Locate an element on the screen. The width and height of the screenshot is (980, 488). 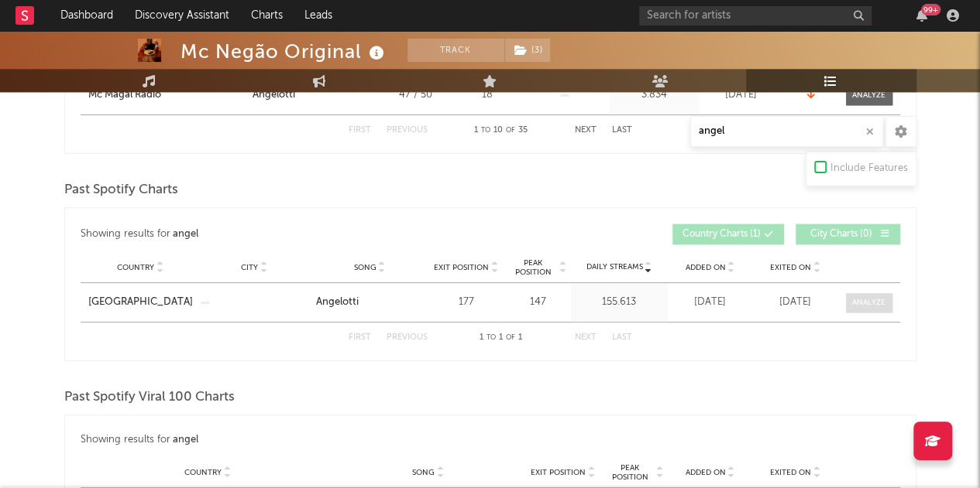
div: 47 / 50 is located at coordinates (416, 95).